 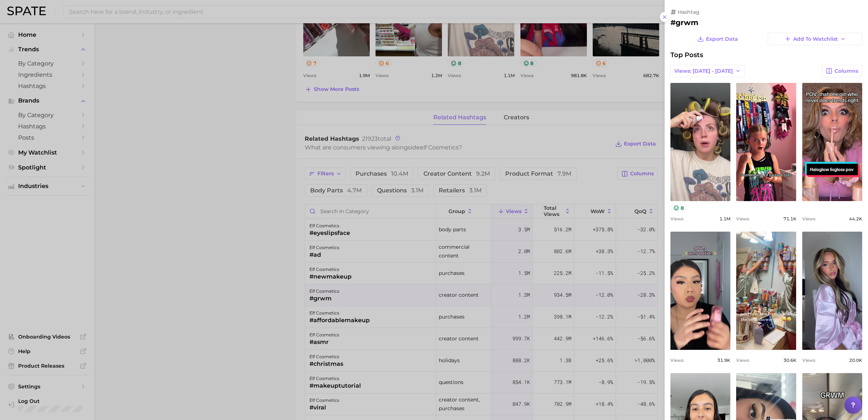 What do you see at coordinates (790, 360) in the screenshot?
I see `span: 30.6k` at bounding box center [790, 360].